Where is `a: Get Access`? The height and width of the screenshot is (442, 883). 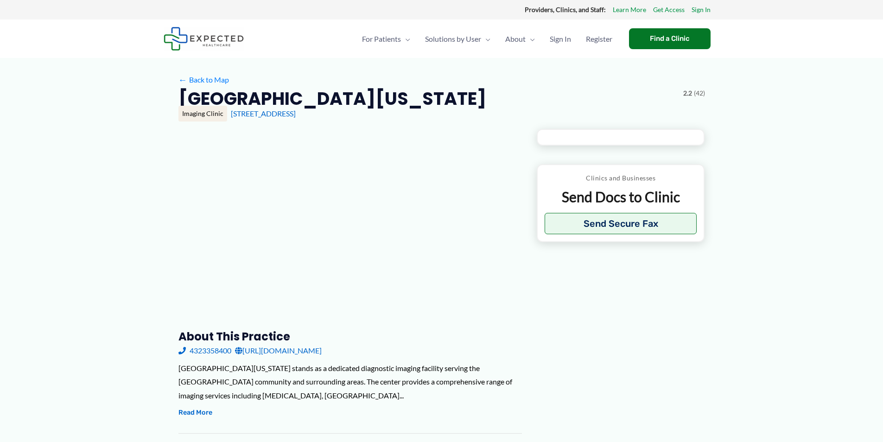
a: Get Access is located at coordinates (669, 10).